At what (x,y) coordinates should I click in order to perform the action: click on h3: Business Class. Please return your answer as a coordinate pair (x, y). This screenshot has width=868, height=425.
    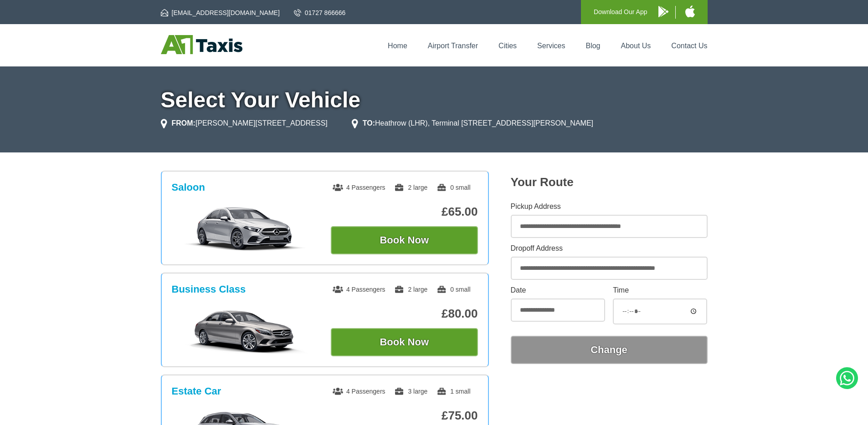
    Looking at the image, I should click on (209, 289).